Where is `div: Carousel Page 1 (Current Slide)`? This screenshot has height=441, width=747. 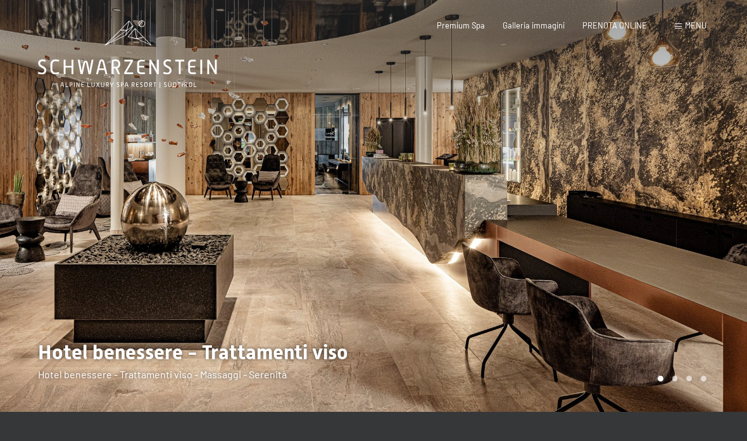
div: Carousel Page 1 (Current Slide) is located at coordinates (660, 378).